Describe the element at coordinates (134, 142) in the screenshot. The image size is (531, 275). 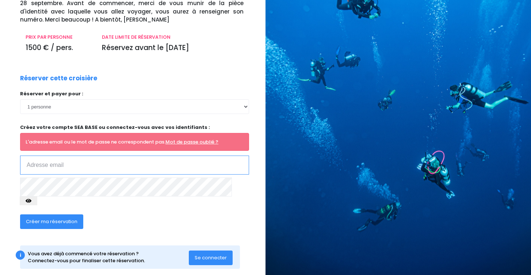
I see `div: L'adresse email ou le mot de passe ne correspondent pas.` at that location.